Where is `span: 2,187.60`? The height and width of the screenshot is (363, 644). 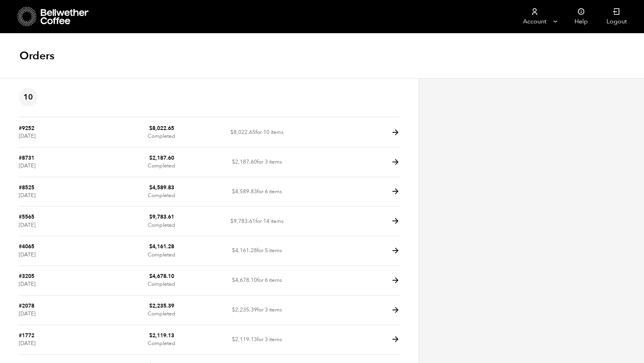
span: 2,187.60 is located at coordinates (245, 162).